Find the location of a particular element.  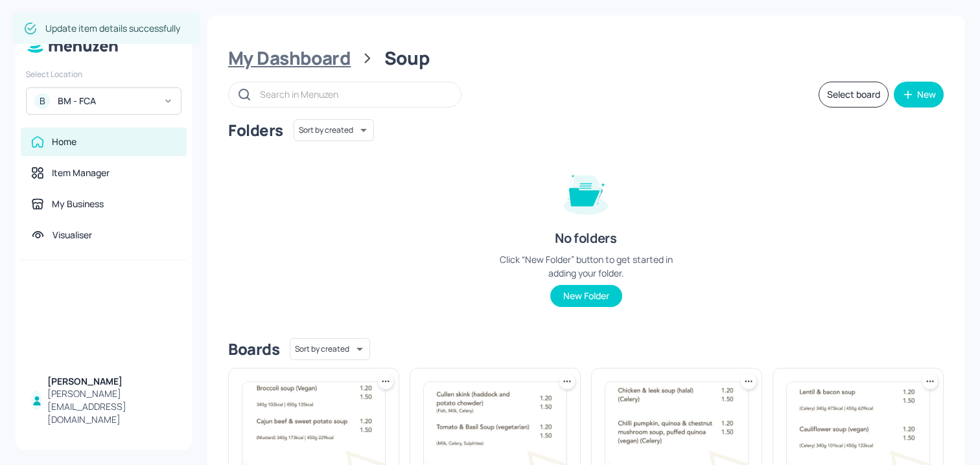

div: Item Manager is located at coordinates (80, 173).